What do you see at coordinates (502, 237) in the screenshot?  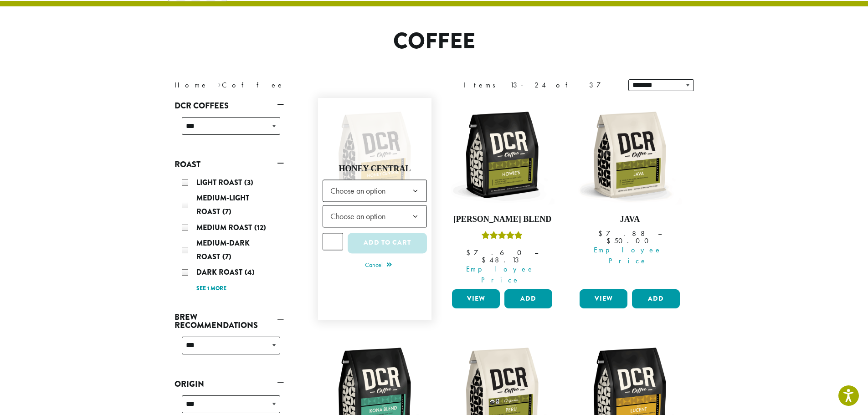 I see `div: Rated 4.67 out of 5` at bounding box center [502, 237].